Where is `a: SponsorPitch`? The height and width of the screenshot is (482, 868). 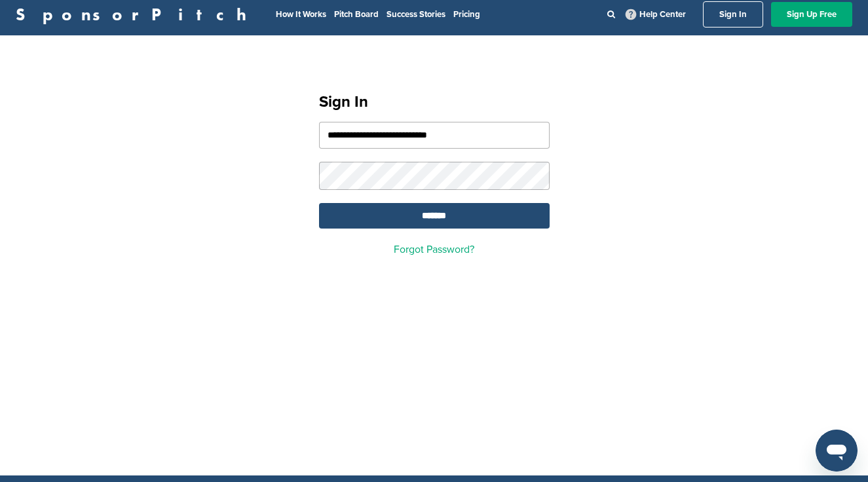 a: SponsorPitch is located at coordinates (135, 15).